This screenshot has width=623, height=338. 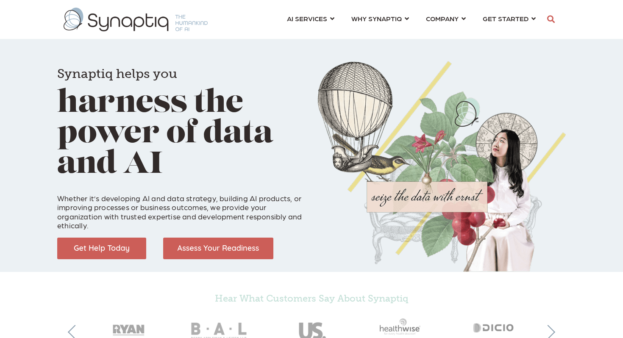 I want to click on span: GET STARTED, so click(x=506, y=18).